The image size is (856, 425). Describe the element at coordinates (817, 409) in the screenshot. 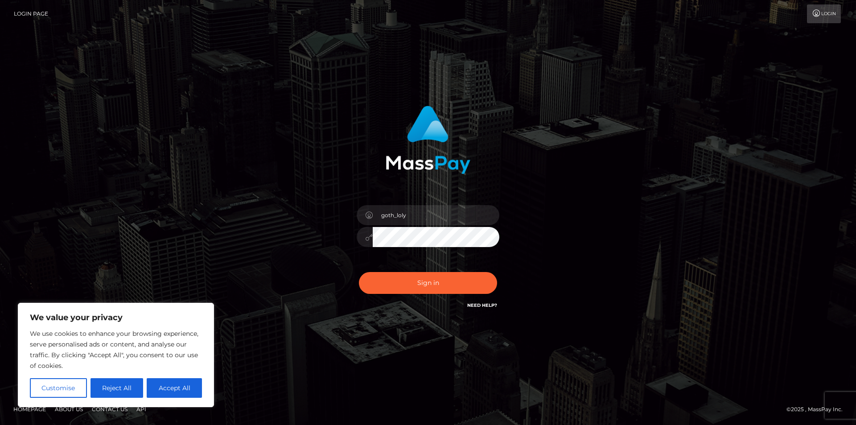

I see `div: © 2025 , MassPay Inc.` at that location.